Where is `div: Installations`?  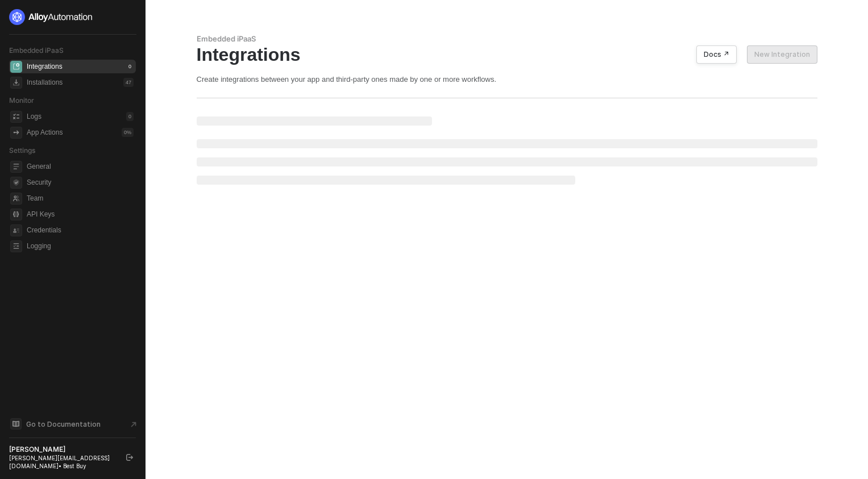
div: Installations is located at coordinates (44, 82).